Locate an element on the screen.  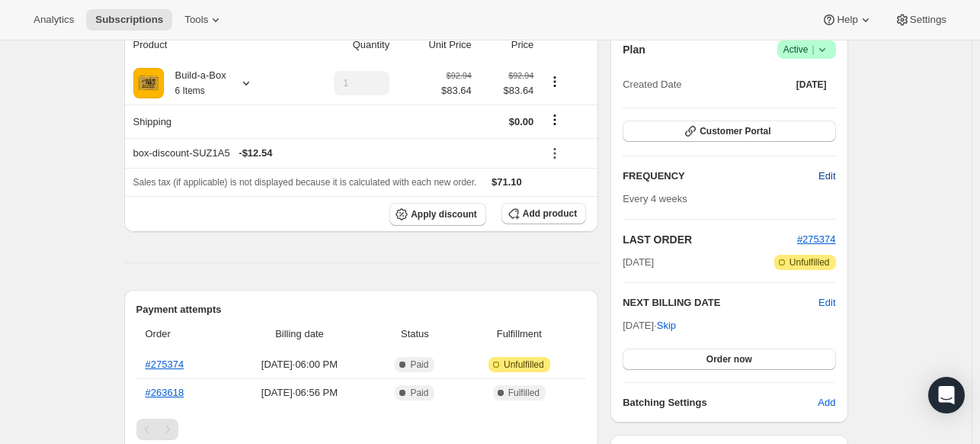
div: box-discount-SUZ1A5 is located at coordinates (333, 153).